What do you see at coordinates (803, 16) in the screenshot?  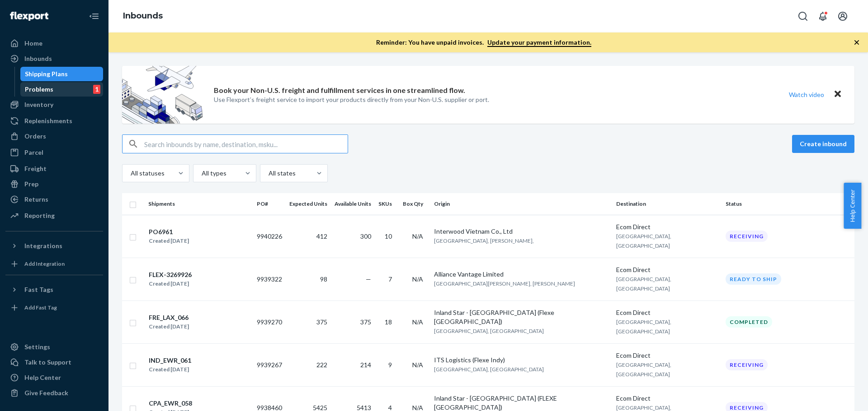 I see `button: Open Search Box` at bounding box center [803, 16].